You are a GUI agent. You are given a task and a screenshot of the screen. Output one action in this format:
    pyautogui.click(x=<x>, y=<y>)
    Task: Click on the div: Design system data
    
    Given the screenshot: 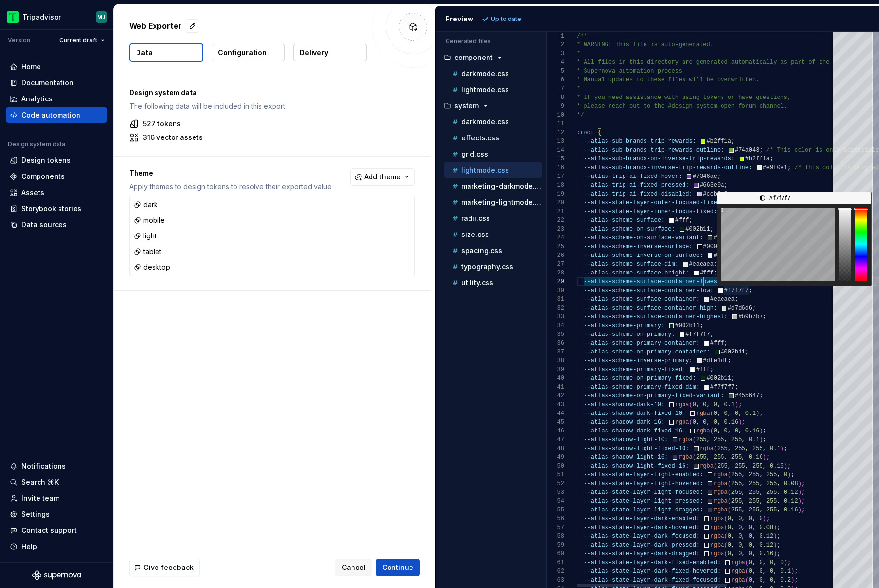 What is the action you would take?
    pyautogui.click(x=37, y=144)
    